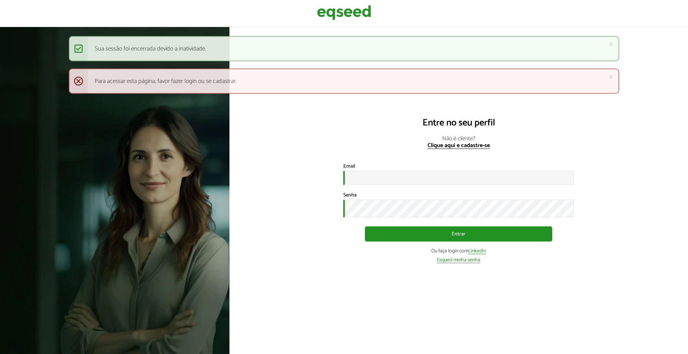  Describe the element at coordinates (459, 146) in the screenshot. I see `a: Clique aqui e cadastre-se` at that location.